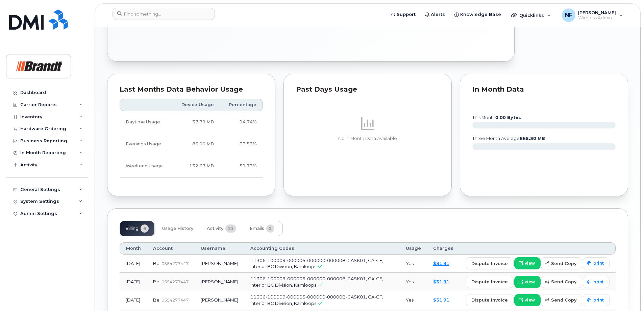 This screenshot has width=644, height=311. Describe the element at coordinates (257, 229) in the screenshot. I see `span: Emails` at that location.